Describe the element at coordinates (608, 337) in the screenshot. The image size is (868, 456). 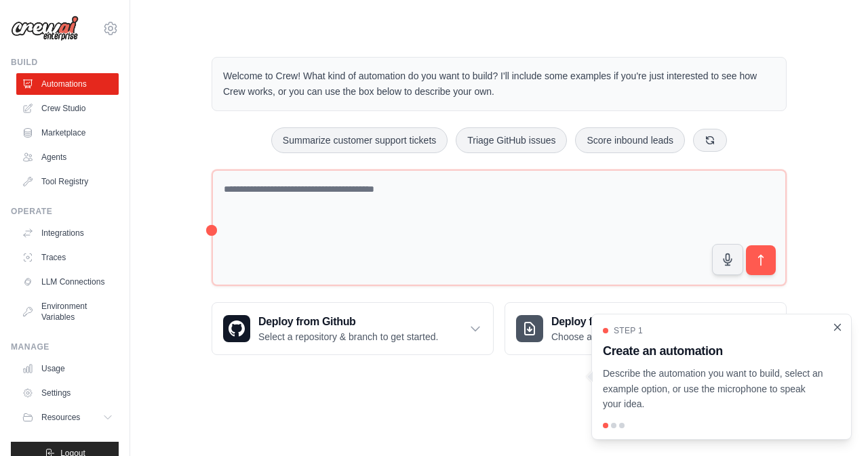
I see `p: Choose a zip file to upload.` at that location.